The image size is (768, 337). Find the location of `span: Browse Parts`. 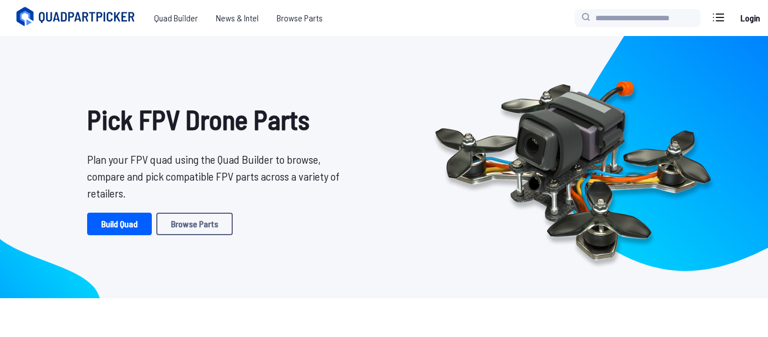

span: Browse Parts is located at coordinates (300, 18).